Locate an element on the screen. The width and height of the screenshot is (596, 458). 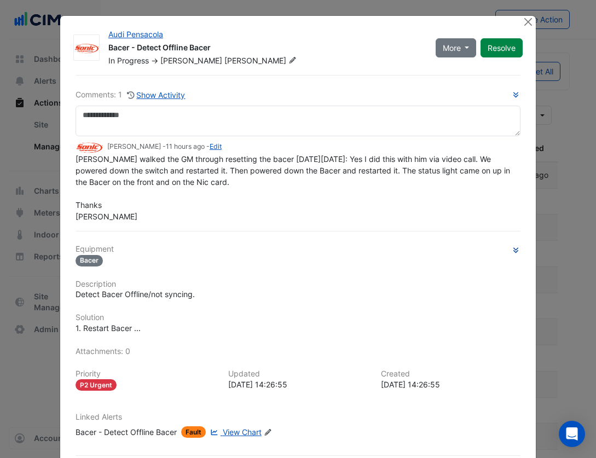
span: Fault is located at coordinates (193, 432).